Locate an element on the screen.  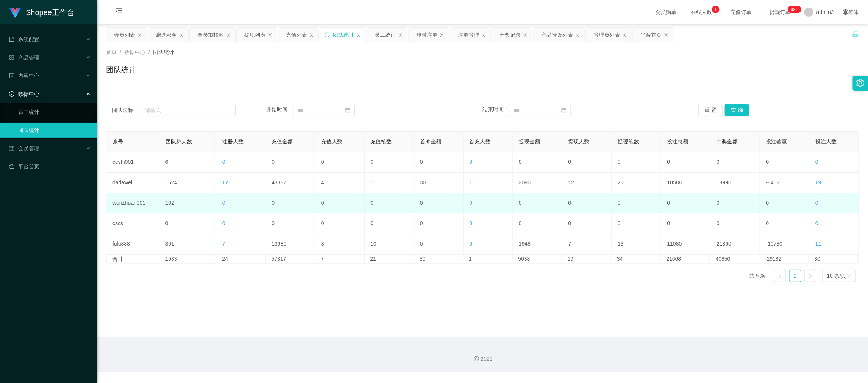
span: 提现人数 is located at coordinates (579, 142).